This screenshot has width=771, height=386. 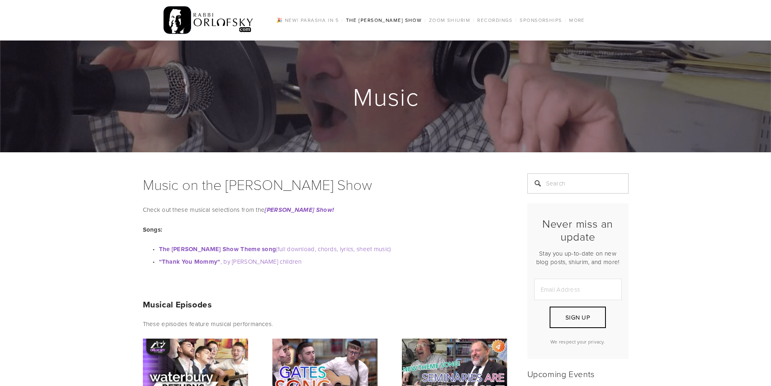 I want to click on a: More, so click(x=577, y=20).